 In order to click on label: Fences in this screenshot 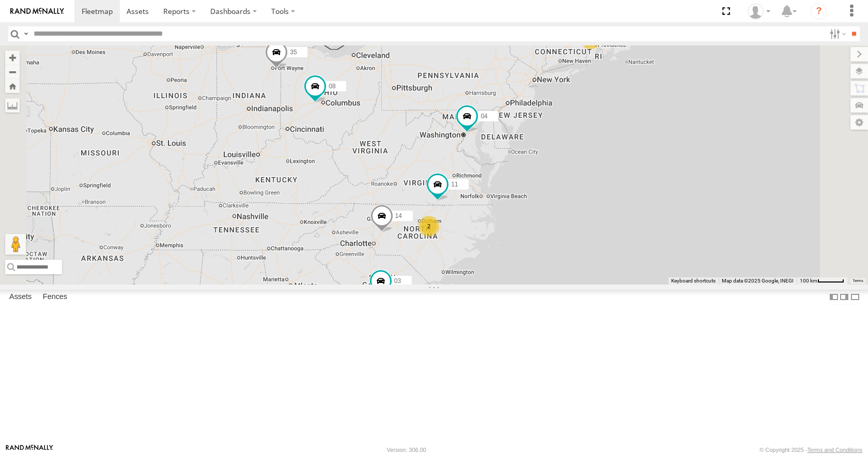, I will do `click(55, 297)`.